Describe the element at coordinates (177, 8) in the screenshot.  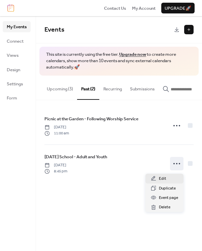
I see `button: Upgrade🚀` at that location.